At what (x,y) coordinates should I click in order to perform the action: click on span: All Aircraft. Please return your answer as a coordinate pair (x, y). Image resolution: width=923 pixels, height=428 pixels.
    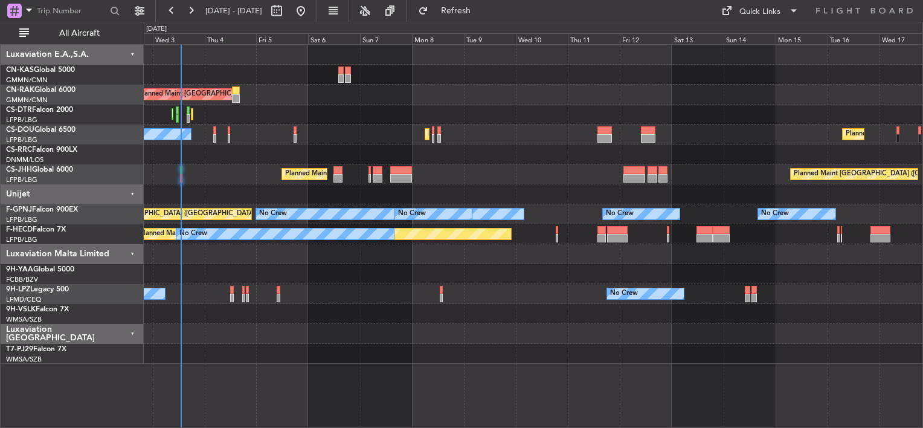
    Looking at the image, I should click on (79, 33).